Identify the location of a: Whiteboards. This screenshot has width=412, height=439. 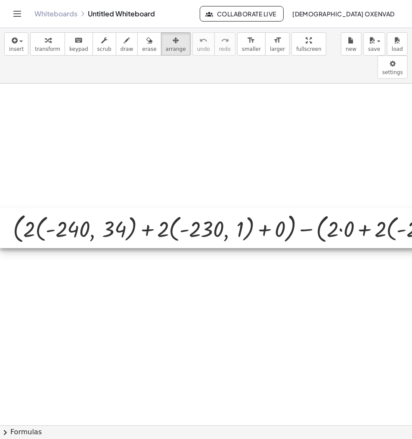
(56, 14).